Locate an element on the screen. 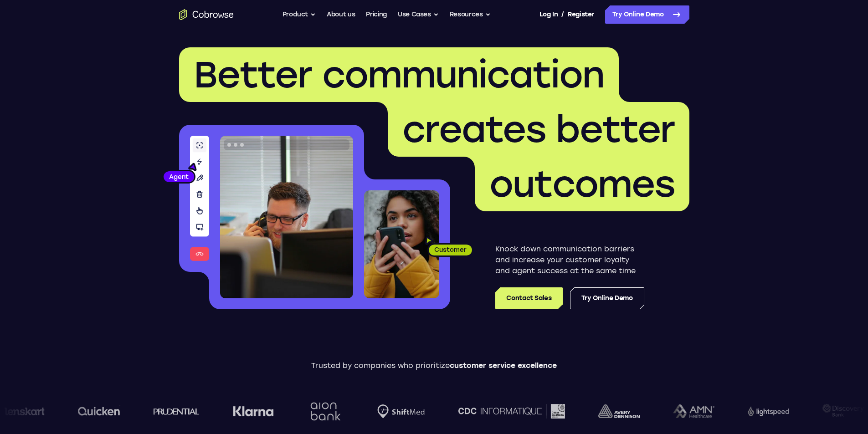  img: avery-dennison is located at coordinates (618, 411).